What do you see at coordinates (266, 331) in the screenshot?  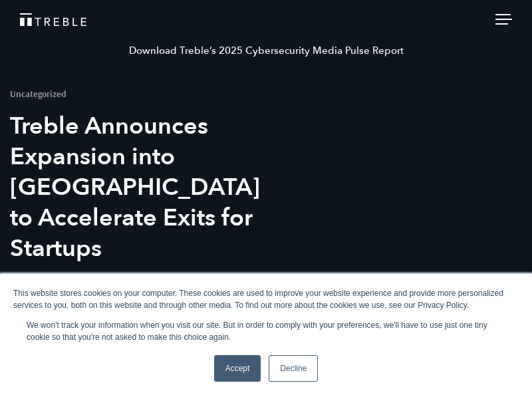 I see `p: We won't track your information when you visit our site. But in order to comply with your prefere...` at bounding box center [266, 331].